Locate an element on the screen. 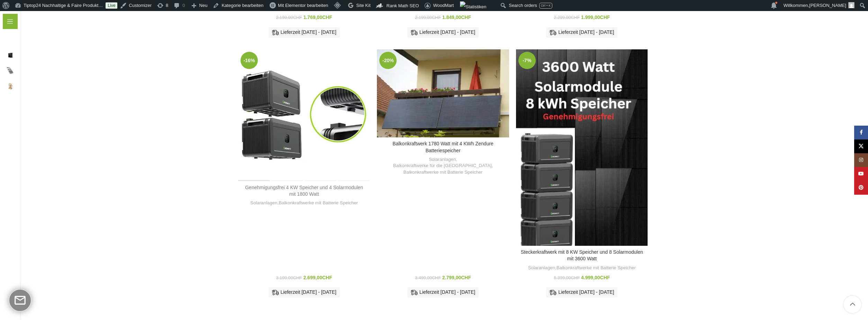 This screenshot has width=868, height=320. a: YouTube Social Link is located at coordinates (861, 174).